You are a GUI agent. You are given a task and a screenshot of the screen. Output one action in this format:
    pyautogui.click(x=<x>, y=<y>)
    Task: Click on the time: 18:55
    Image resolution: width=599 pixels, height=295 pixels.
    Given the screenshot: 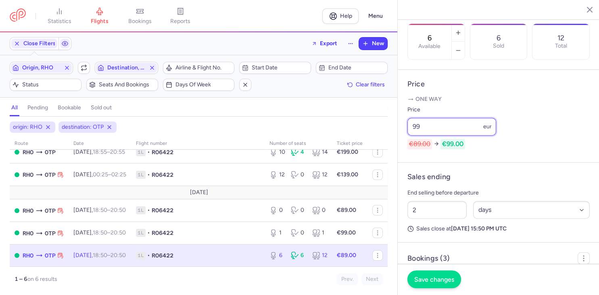 What is the action you would take?
    pyautogui.click(x=100, y=152)
    